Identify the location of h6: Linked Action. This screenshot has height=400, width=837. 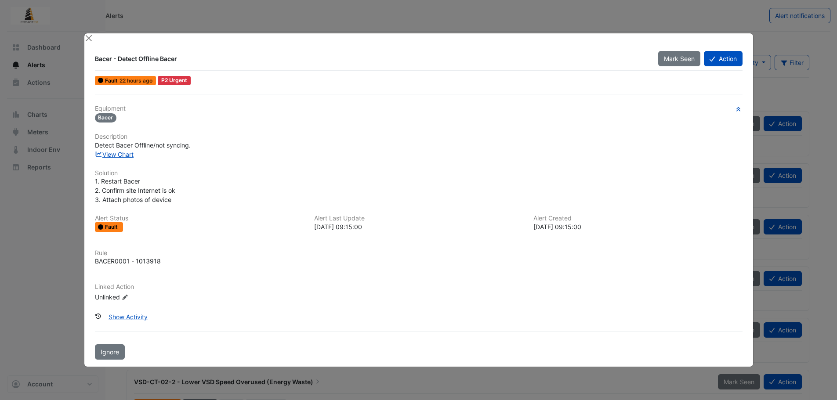
(419, 287).